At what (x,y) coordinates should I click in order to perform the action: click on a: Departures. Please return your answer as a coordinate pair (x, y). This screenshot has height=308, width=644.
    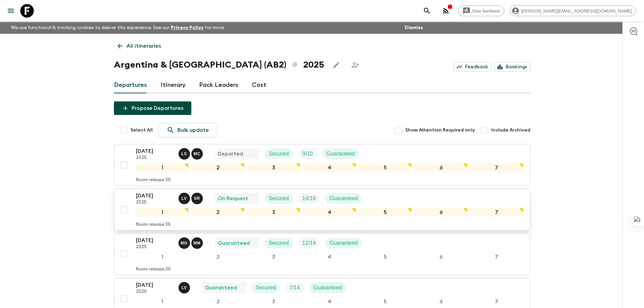
    Looking at the image, I should click on (131, 85).